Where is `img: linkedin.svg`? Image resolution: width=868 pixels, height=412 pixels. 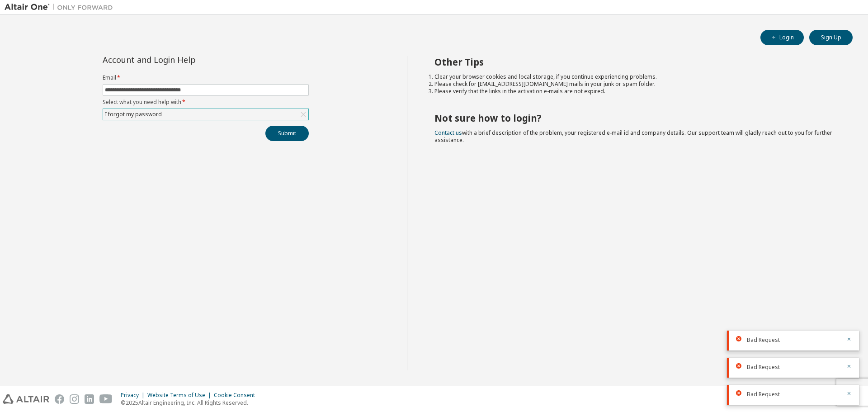 img: linkedin.svg is located at coordinates (89, 399).